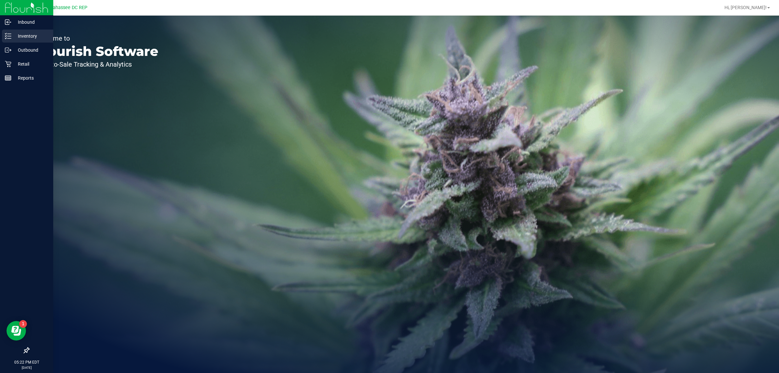  What do you see at coordinates (97, 51) in the screenshot?
I see `p: Flourish Software` at bounding box center [97, 51].